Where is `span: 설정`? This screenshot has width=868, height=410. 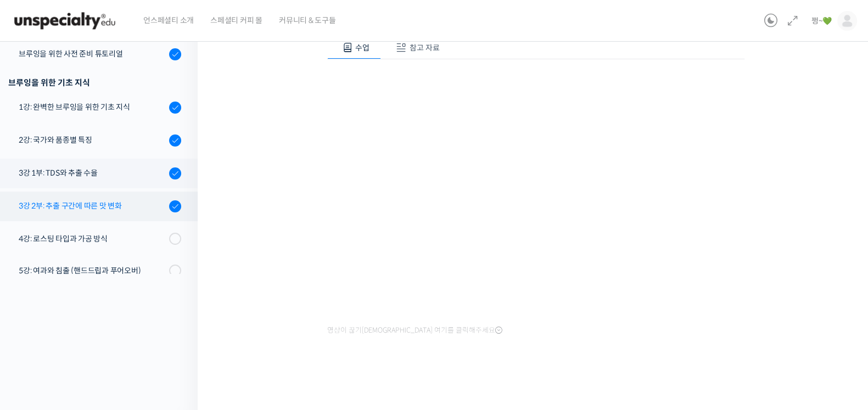
span: 설정 is located at coordinates (176, 339).